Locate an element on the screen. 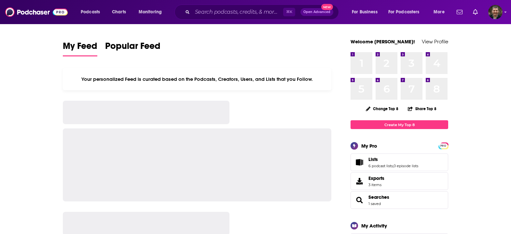  span: For Podcasters is located at coordinates (404, 12).